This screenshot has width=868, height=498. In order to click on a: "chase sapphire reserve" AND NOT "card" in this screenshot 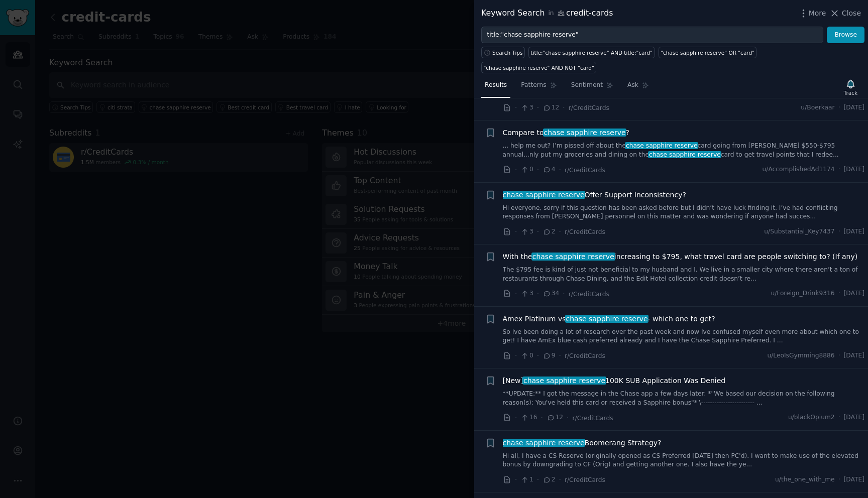, I will do `click(538, 67)`.